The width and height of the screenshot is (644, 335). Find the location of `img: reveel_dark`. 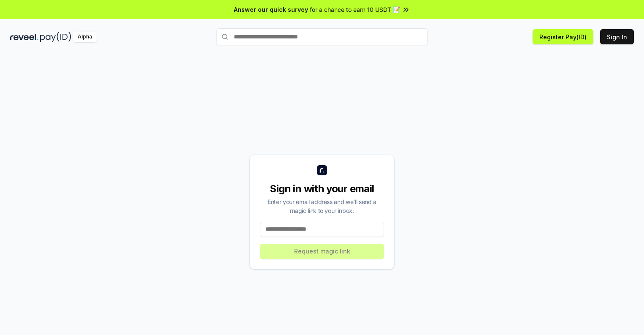

img: reveel_dark is located at coordinates (24, 37).